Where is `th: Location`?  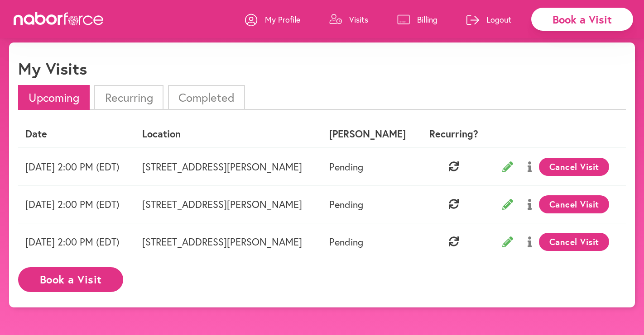
th: Location is located at coordinates (228, 134).